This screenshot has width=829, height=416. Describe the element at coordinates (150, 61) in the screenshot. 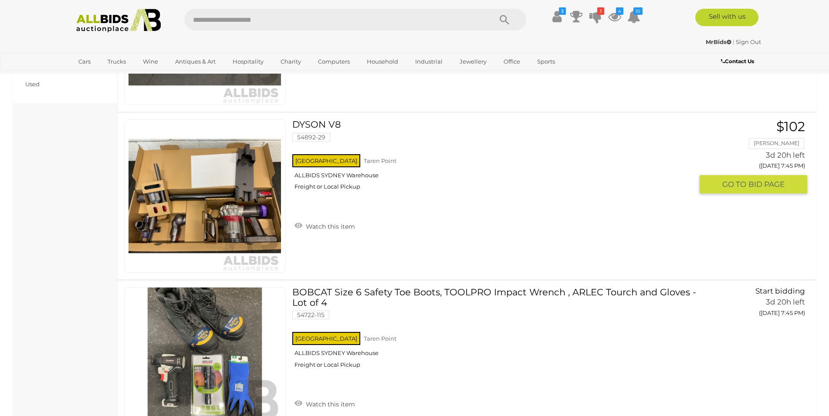

I see `a: Wine` at that location.